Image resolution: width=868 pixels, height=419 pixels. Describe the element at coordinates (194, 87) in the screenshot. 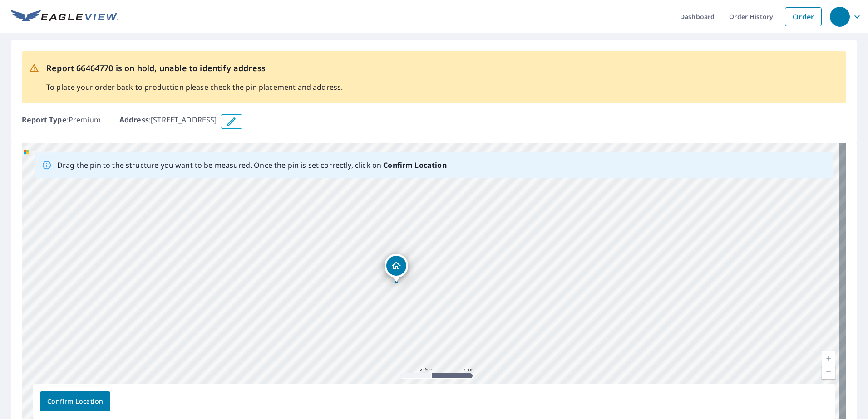

I see `p: To place your order back to production please check the pin placement and address.` at that location.